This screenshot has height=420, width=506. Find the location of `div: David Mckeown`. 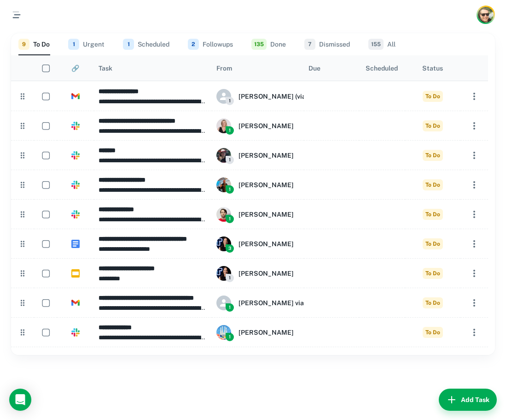

div: David Mckeown is located at coordinates (255, 184).